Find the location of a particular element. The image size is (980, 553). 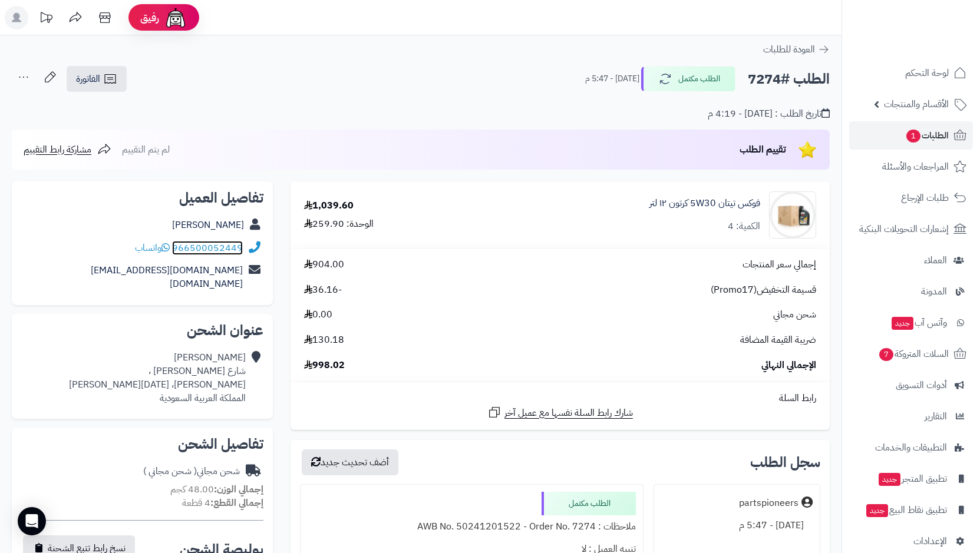

a: وآتس آبجديد is located at coordinates (911, 323).